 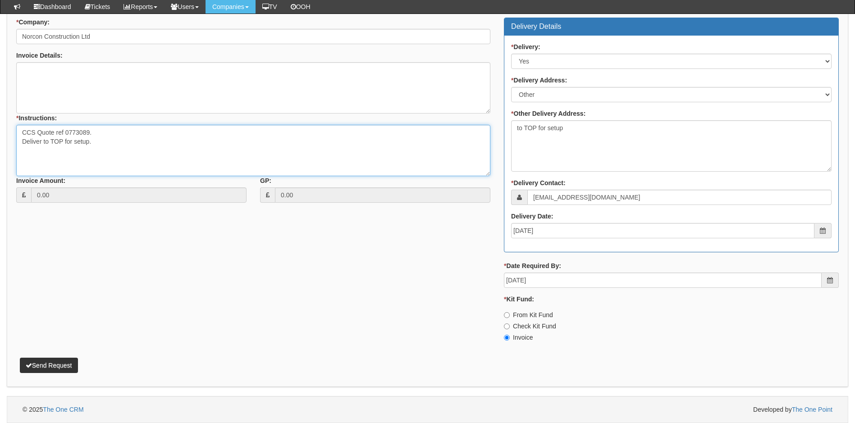 What do you see at coordinates (518, 338) in the screenshot?
I see `label: Invoice` at bounding box center [518, 338].